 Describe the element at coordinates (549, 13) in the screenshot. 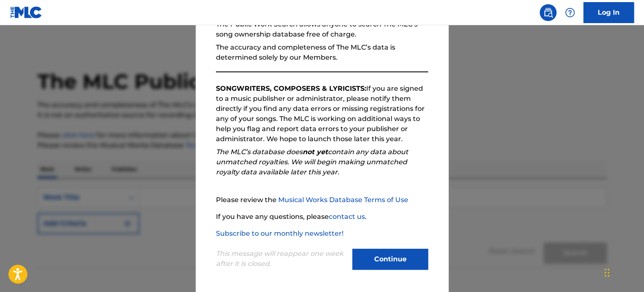

I see `a: Public Search` at that location.